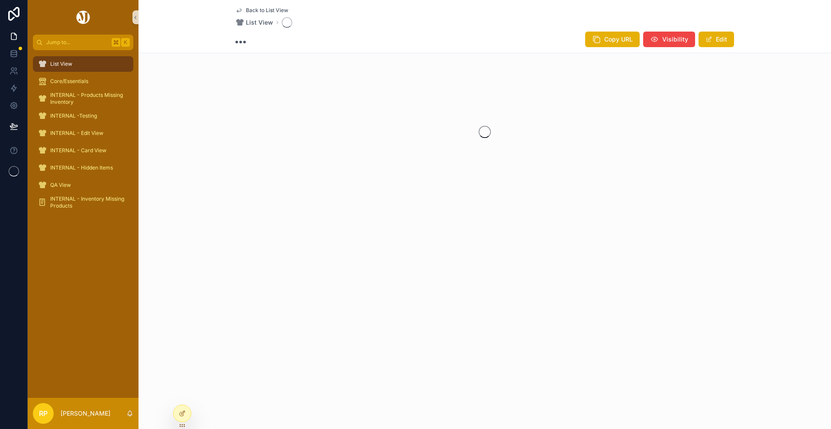 The image size is (831, 429). What do you see at coordinates (83, 116) in the screenshot?
I see `a: INTERNAL -Testing` at bounding box center [83, 116].